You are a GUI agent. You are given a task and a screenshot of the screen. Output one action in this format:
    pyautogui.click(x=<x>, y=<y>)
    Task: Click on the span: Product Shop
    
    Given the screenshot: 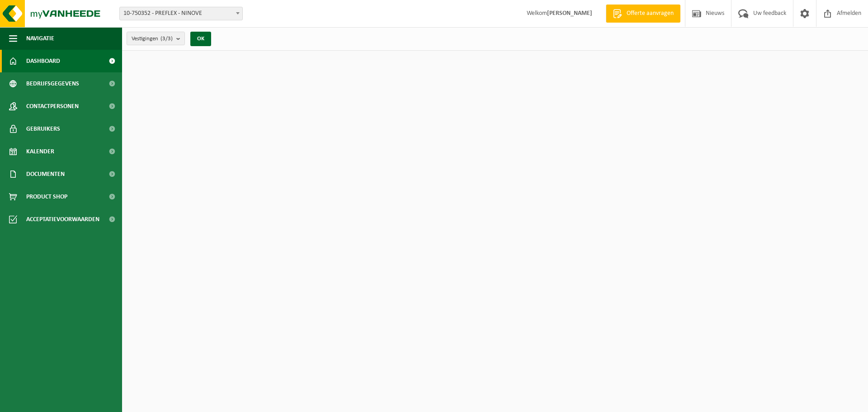 What is the action you would take?
    pyautogui.click(x=46, y=197)
    